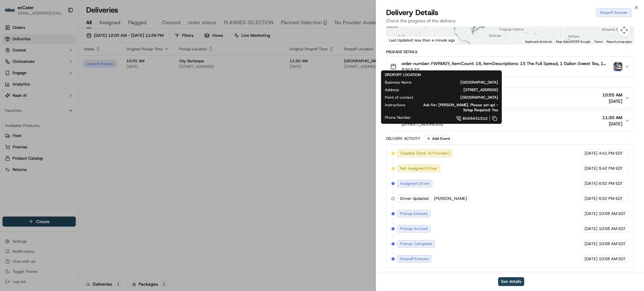 Image resolution: width=644 pixels, height=291 pixels. What do you see at coordinates (392, 90) in the screenshot?
I see `span: Address` at bounding box center [392, 90].